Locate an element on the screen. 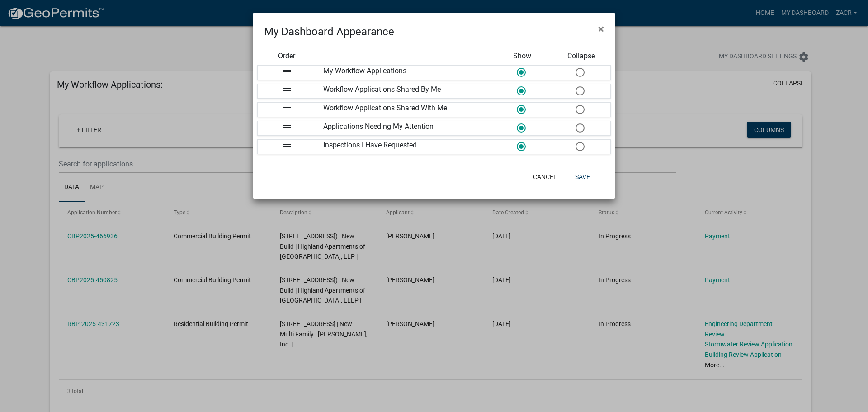 The width and height of the screenshot is (868, 412). div: Inspections I Have Requested is located at coordinates (404, 147).